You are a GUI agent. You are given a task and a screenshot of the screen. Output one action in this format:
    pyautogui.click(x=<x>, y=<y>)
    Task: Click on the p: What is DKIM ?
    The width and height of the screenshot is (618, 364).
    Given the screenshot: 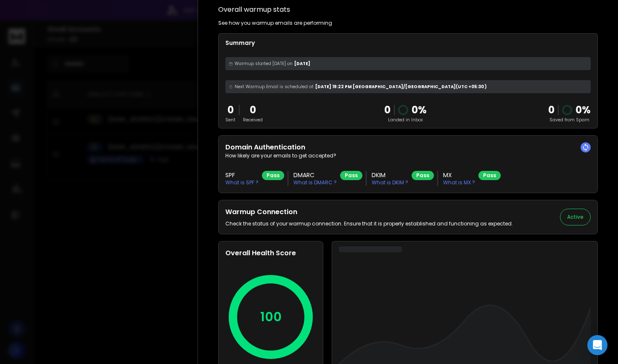 What is the action you would take?
    pyautogui.click(x=390, y=183)
    